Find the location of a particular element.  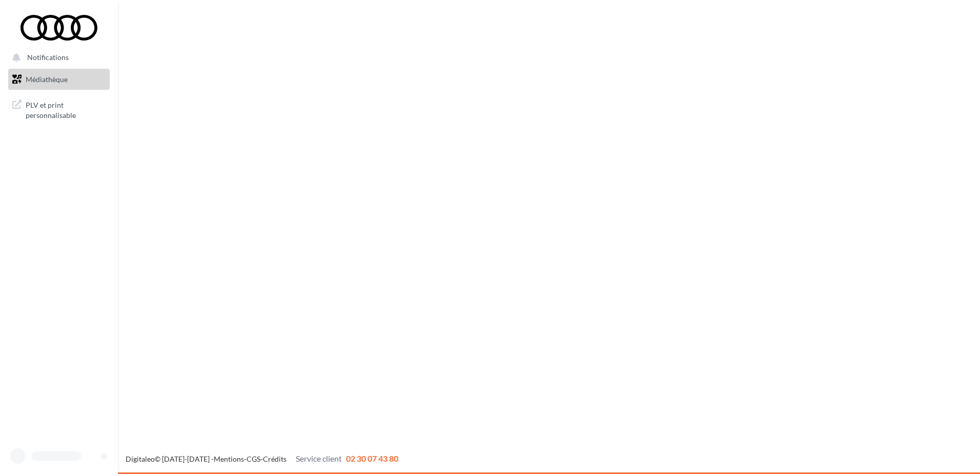

a: Digitaleo is located at coordinates (140, 458).